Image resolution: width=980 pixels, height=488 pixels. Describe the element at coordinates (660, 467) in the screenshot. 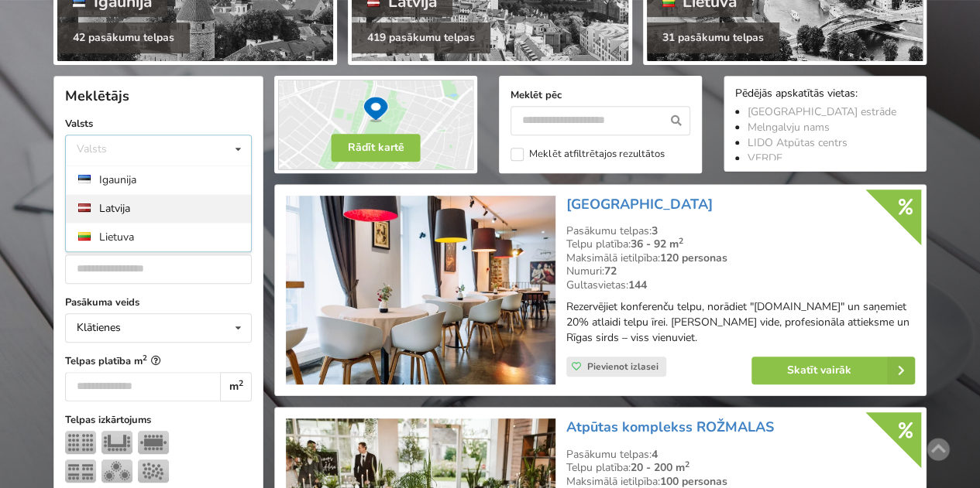

I see `strong: 20 - 200 m` at that location.